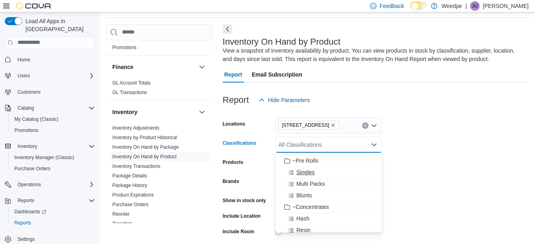 The width and height of the screenshot is (535, 244). Describe the element at coordinates (53, 169) in the screenshot. I see `button: Purchase Orders` at that location.